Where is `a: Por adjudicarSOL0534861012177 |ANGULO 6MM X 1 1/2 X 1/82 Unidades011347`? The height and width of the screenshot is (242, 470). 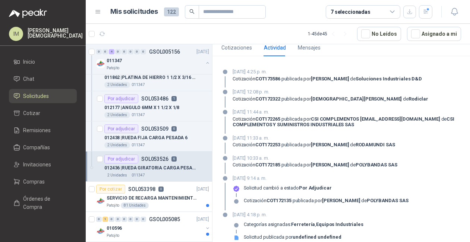
a: Por adjudicarSOL0534861012177 |ANGULO 6MM X 1 1/2 X 1/82 Unidades011347 is located at coordinates (149, 106).